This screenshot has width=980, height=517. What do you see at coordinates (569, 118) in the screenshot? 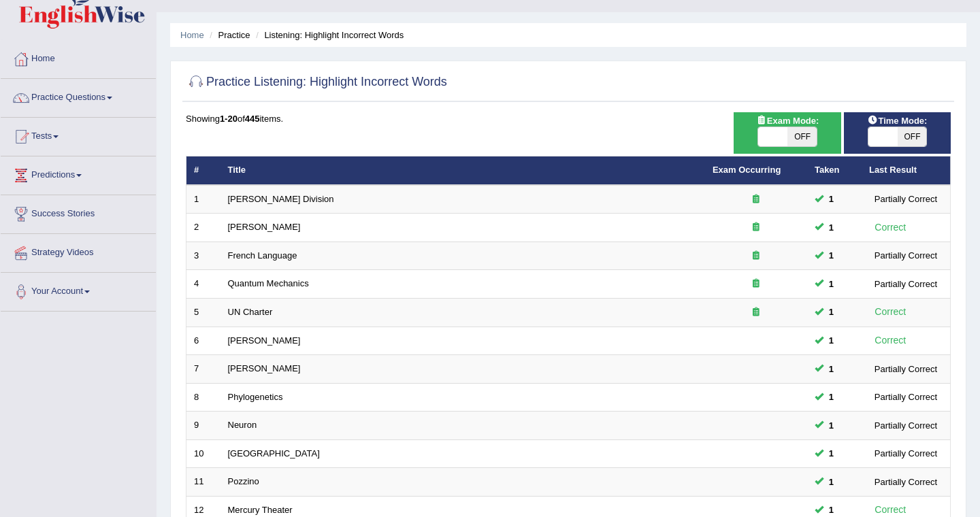
I see `div: Showing of items.` at bounding box center [569, 118].